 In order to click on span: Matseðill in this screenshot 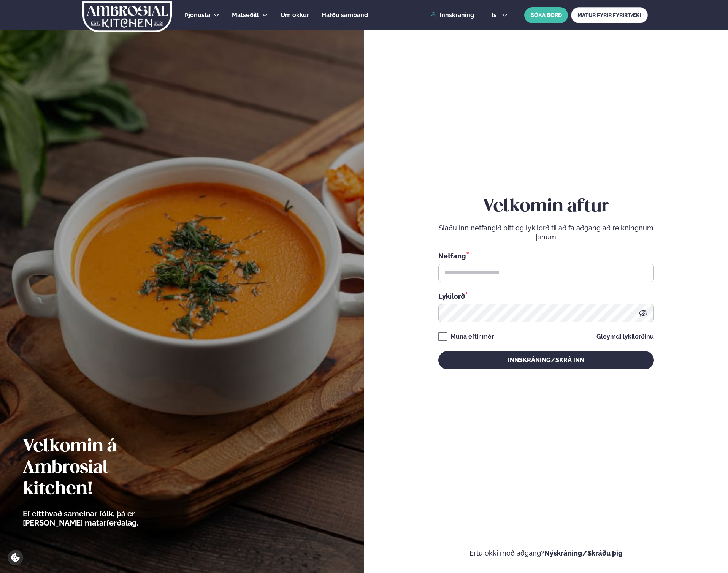, I will do `click(245, 15)`.